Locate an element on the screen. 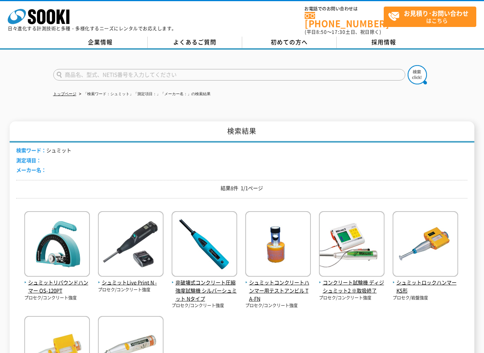 Image resolution: width=484 pixels, height=353 pixels. li: シュミット is located at coordinates (44, 150).